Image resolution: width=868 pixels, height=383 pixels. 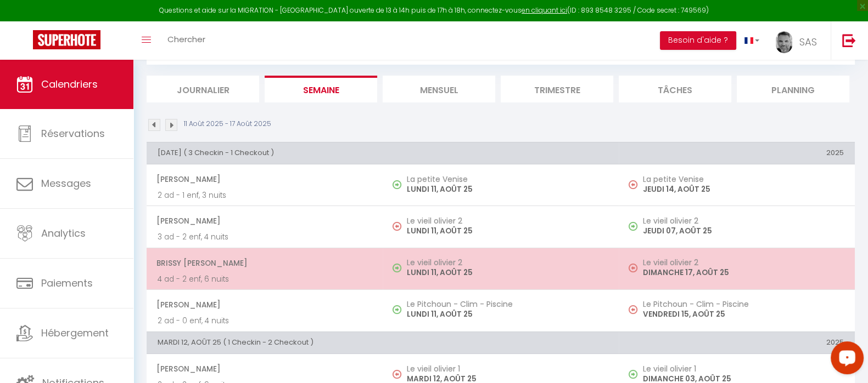 What do you see at coordinates (544, 10) in the screenshot?
I see `a: en cliquant ici` at bounding box center [544, 10].